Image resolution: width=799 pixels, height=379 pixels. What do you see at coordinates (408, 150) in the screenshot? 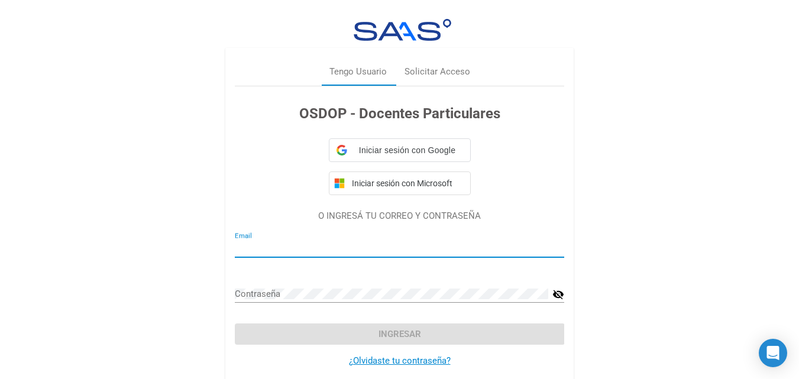
I see `span: Iniciar sesión con Google` at bounding box center [408, 150].